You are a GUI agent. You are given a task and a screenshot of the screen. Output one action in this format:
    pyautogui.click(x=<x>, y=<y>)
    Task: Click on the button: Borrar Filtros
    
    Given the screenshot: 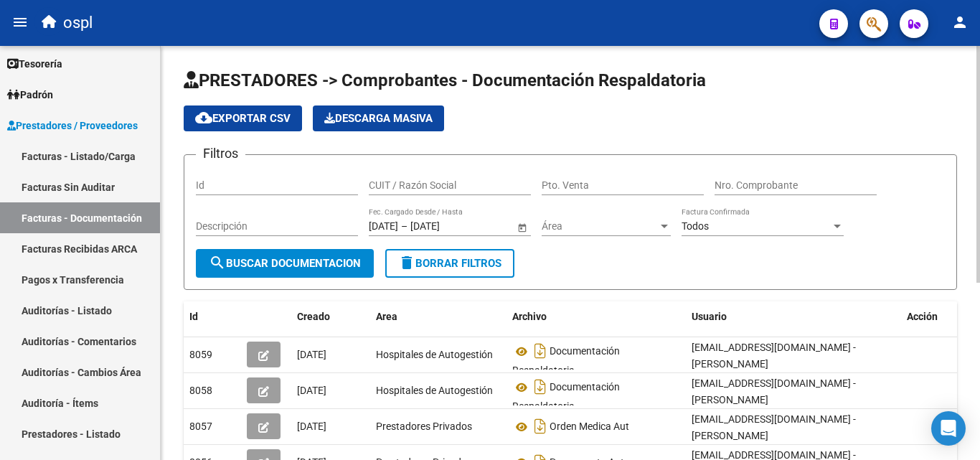 What is the action you would take?
    pyautogui.click(x=450, y=264)
    